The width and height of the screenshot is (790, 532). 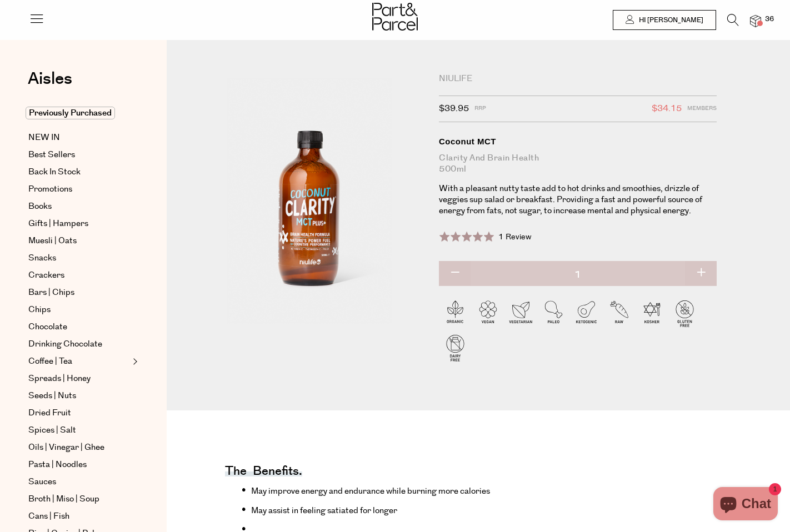 I want to click on a: Broth | Miso | Soup, so click(x=79, y=499).